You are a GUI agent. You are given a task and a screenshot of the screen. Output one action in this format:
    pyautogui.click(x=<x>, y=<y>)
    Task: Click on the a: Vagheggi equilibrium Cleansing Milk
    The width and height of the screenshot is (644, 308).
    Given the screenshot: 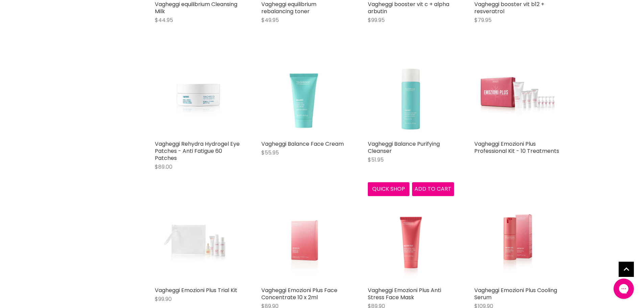 What is the action you would take?
    pyautogui.click(x=196, y=8)
    